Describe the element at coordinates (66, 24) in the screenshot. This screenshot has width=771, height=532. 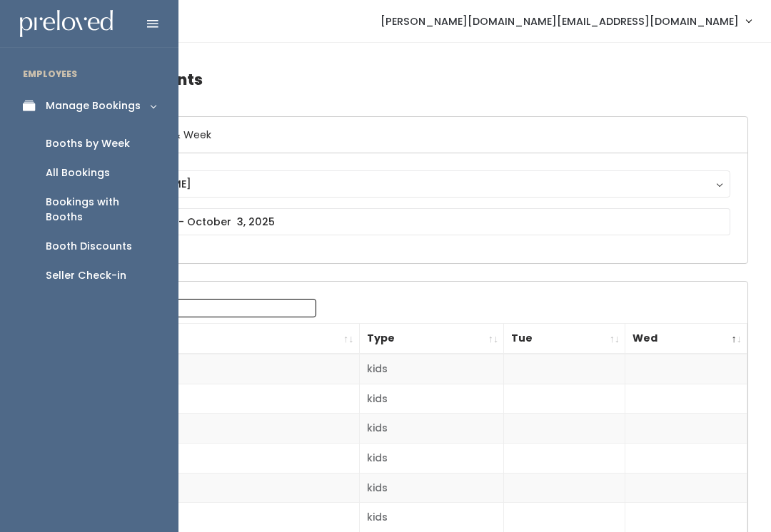
I see `img: preloved logo` at that location.